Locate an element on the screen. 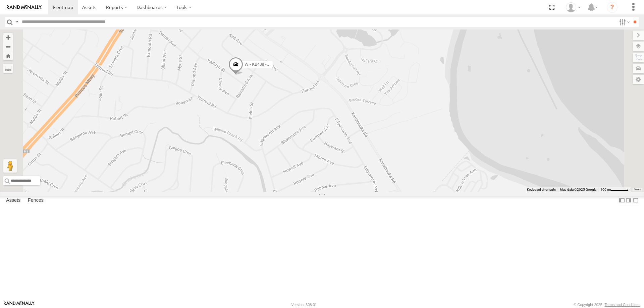  label: Fences is located at coordinates (35, 201).